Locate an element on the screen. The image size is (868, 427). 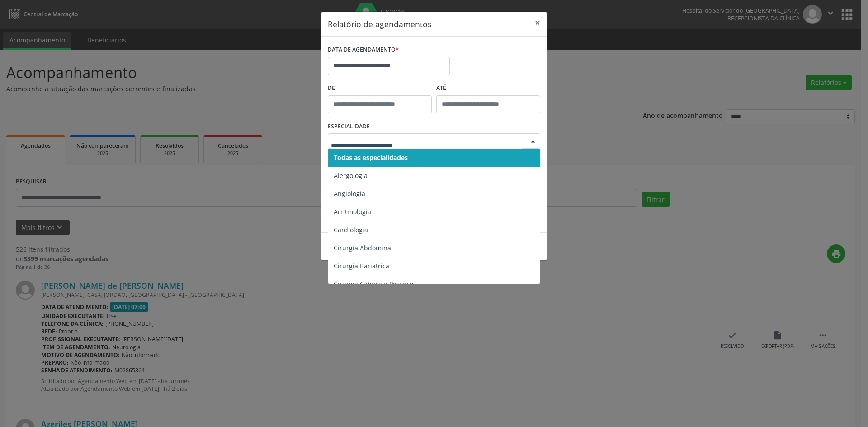
span: Cirurgia Bariatrica is located at coordinates (361, 266).